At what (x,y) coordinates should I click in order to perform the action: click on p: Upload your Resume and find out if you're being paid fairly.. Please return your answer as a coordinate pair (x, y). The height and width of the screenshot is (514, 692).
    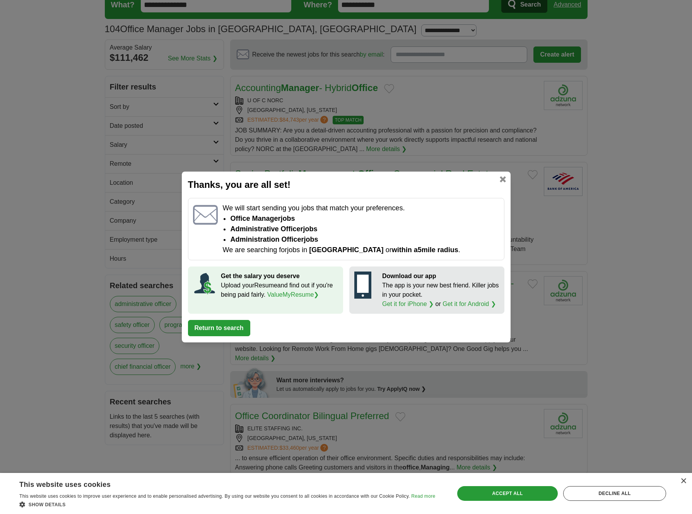
    Looking at the image, I should click on (279, 290).